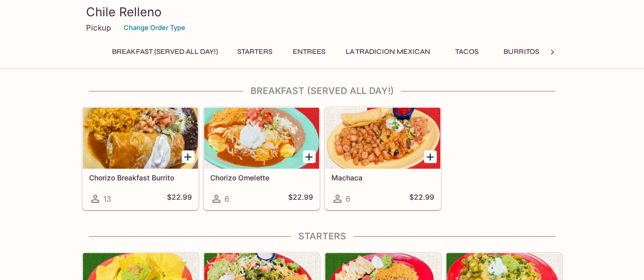 Image resolution: width=644 pixels, height=280 pixels. Describe the element at coordinates (383, 138) in the screenshot. I see `div: Machaca` at that location.